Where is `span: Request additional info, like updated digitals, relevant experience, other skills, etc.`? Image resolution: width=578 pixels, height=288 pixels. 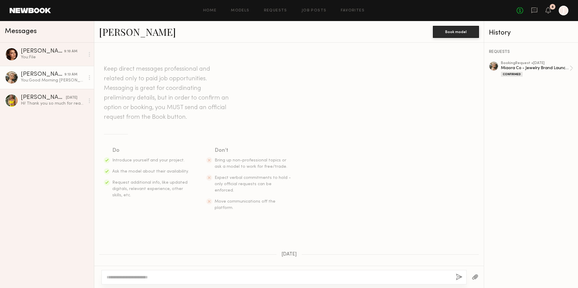 span: Request additional info, like updated digitals, relevant experience, other skills, etc. is located at coordinates (150, 189).